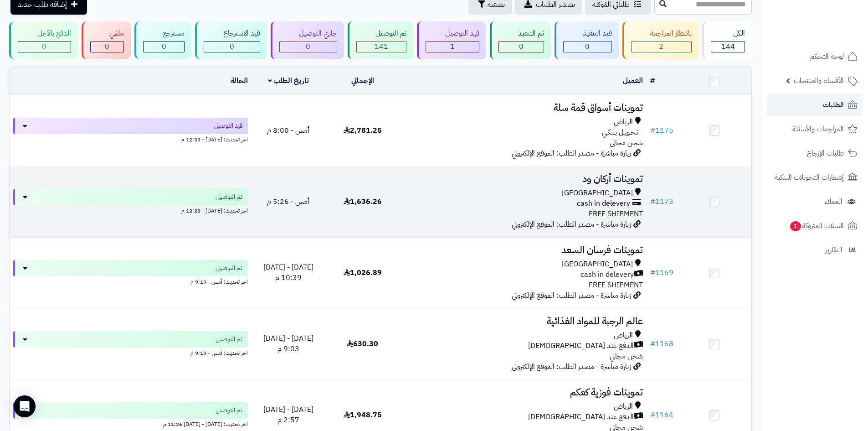 The width and height of the screenshot is (868, 431). What do you see at coordinates (521, 33) in the screenshot?
I see `div: تم التنفيذ` at bounding box center [521, 33].